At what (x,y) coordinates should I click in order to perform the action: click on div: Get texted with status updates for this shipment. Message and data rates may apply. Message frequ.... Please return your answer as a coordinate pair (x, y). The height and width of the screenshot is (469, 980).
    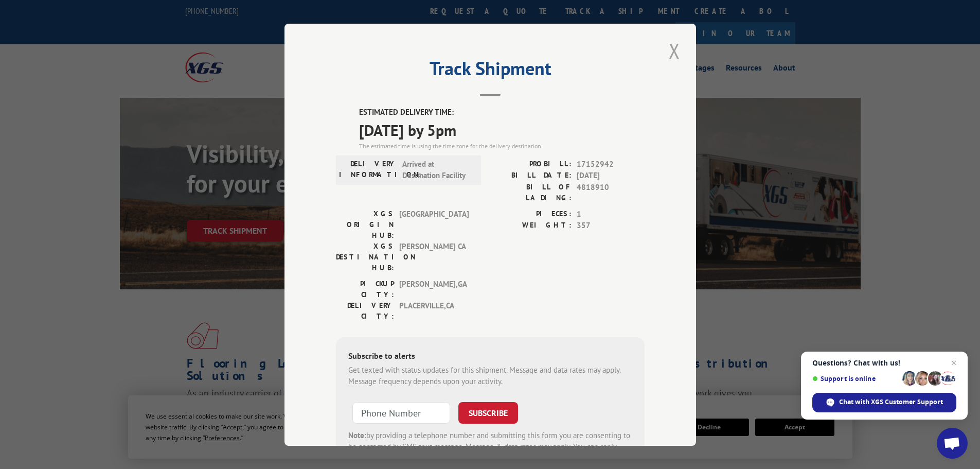
    Looking at the image, I should click on (490, 375).